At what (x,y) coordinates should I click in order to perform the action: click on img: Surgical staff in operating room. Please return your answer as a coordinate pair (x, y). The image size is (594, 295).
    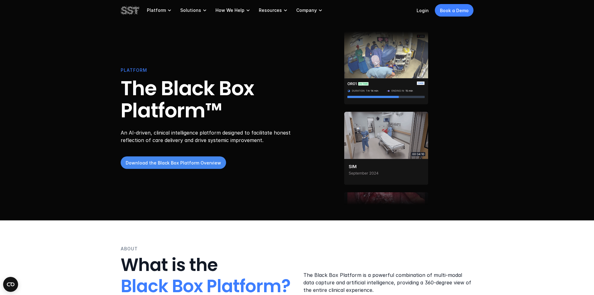
    Looking at the image, I should click on (386, 66).